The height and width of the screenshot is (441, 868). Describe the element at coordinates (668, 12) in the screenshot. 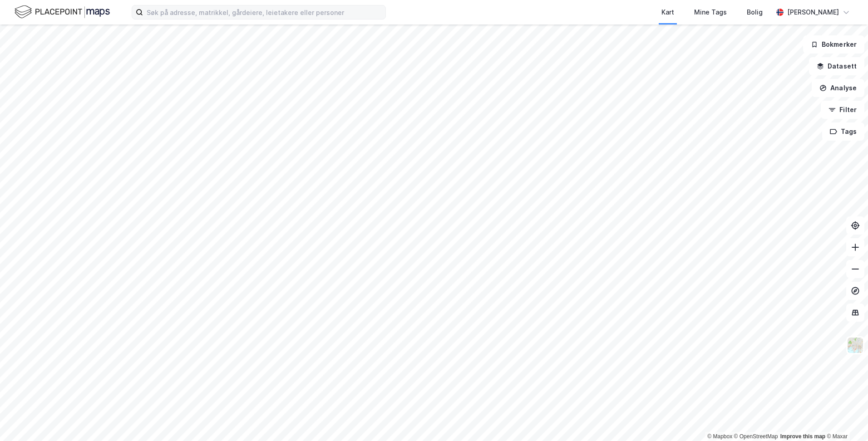

I see `div: Kart` at that location.